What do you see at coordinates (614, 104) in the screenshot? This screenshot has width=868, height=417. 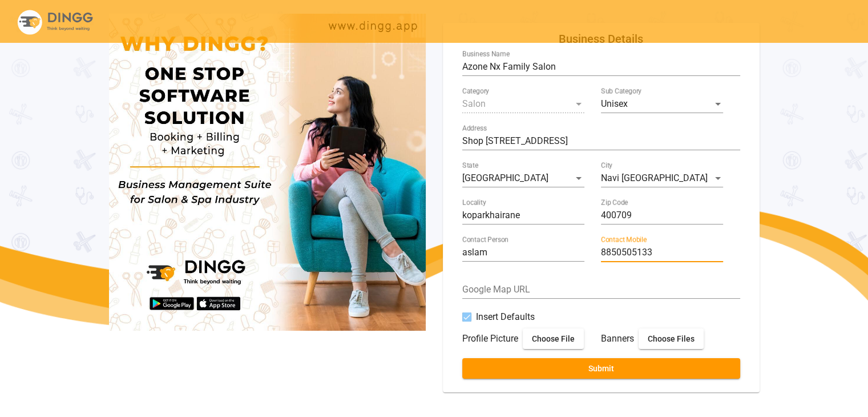 I see `span: Unisex` at bounding box center [614, 104].